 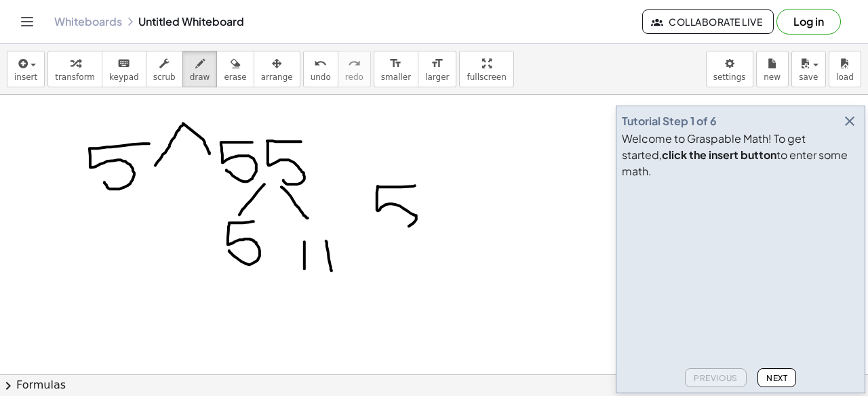 What do you see at coordinates (708, 22) in the screenshot?
I see `span: Collaborate Live` at bounding box center [708, 22].